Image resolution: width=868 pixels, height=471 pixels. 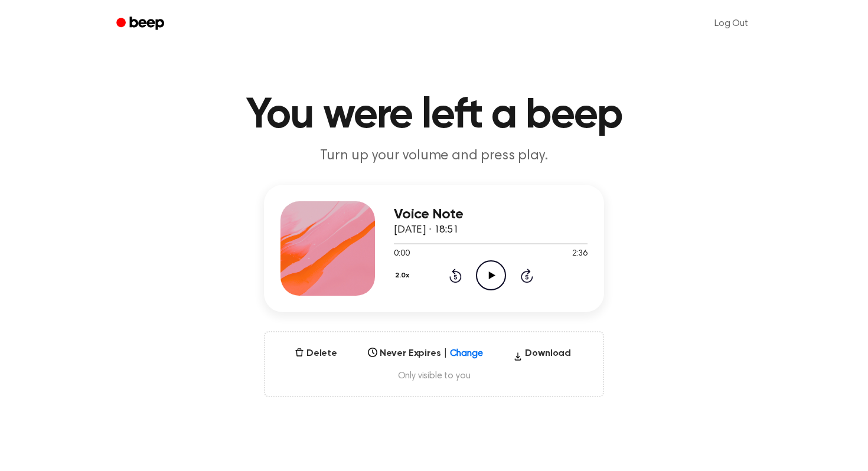 What do you see at coordinates (434, 376) in the screenshot?
I see `span: Only visible to you` at bounding box center [434, 376].